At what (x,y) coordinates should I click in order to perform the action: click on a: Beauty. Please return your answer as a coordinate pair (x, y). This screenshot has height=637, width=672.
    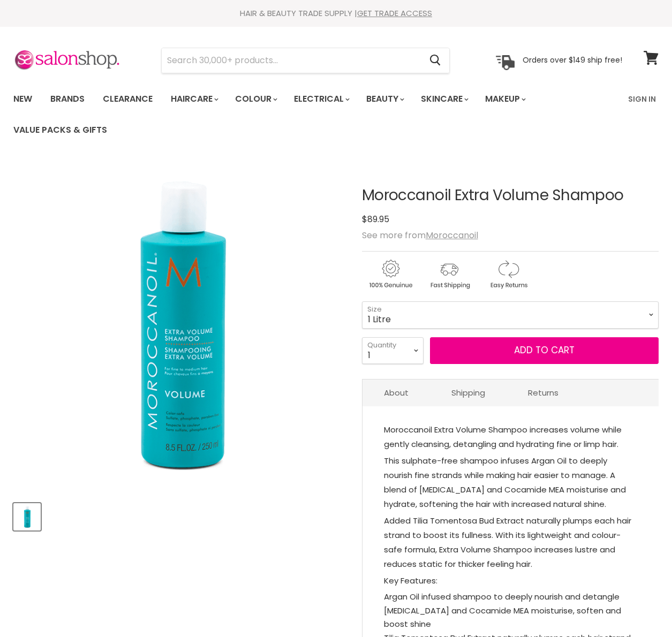
    Looking at the image, I should click on (385, 99).